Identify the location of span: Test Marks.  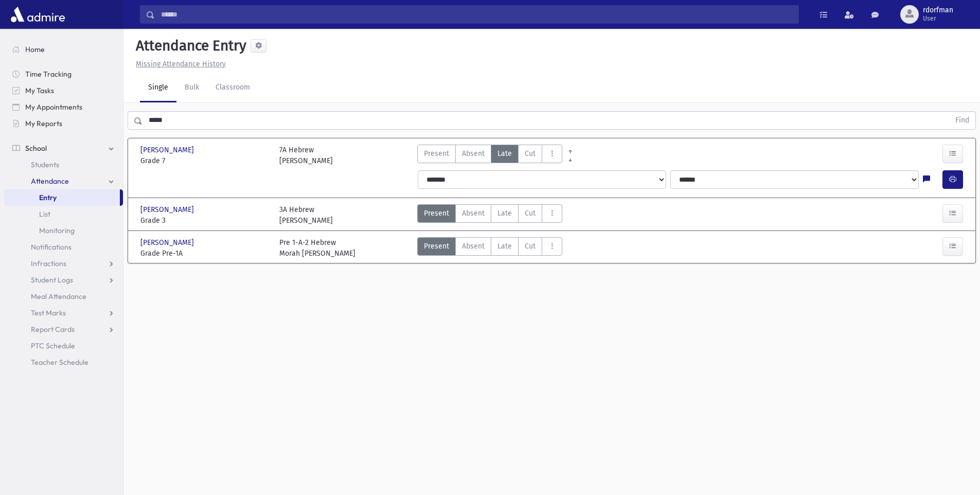
(48, 313).